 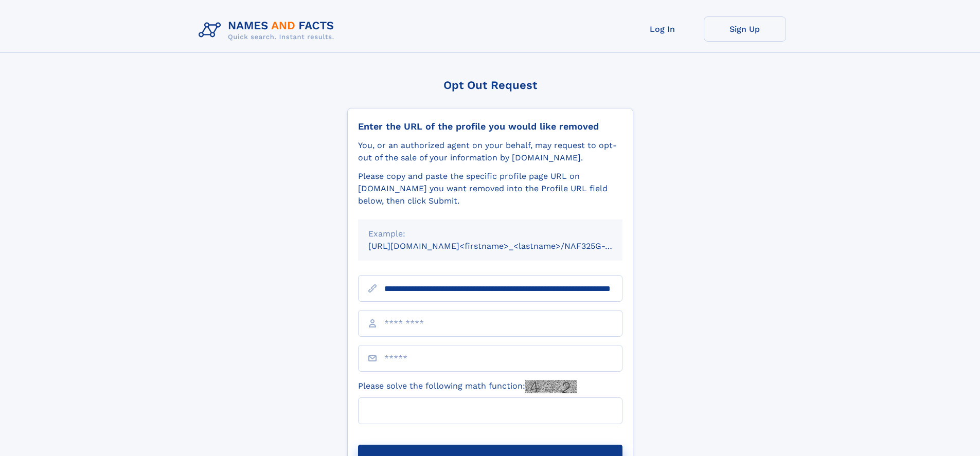 What do you see at coordinates (490, 127) in the screenshot?
I see `div: Enter the URL of the profile you would like removed` at bounding box center [490, 127].